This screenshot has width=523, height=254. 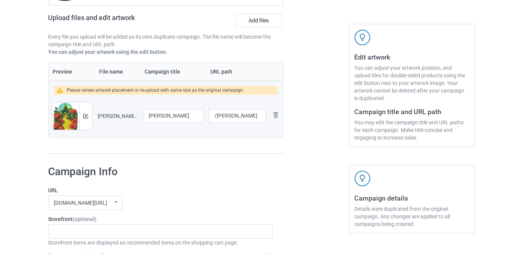 What do you see at coordinates (174, 72) in the screenshot?
I see `th: Campaign title` at bounding box center [174, 72].